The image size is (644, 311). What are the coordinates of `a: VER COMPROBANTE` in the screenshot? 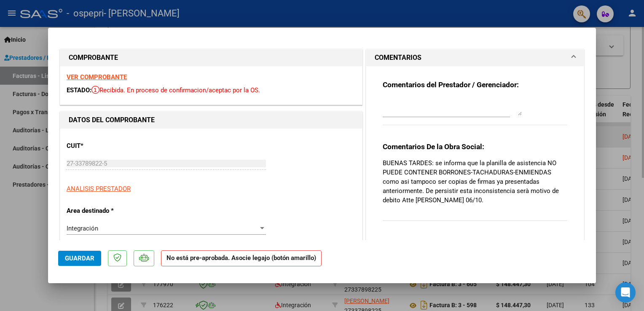 It's located at (96, 78).